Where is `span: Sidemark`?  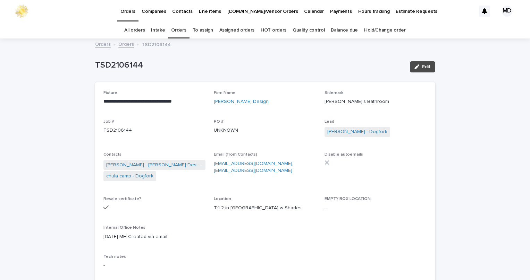
span: Sidemark is located at coordinates (334, 93).